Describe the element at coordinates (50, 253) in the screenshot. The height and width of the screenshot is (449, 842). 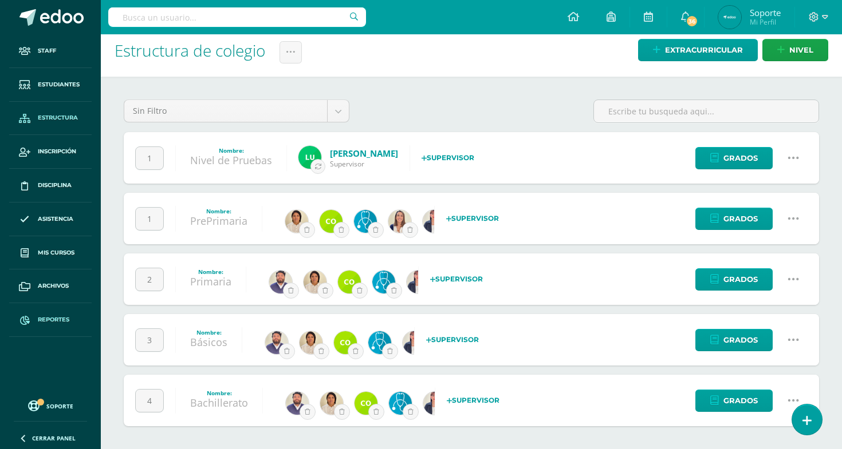
I see `a: Mis cursos` at that location.